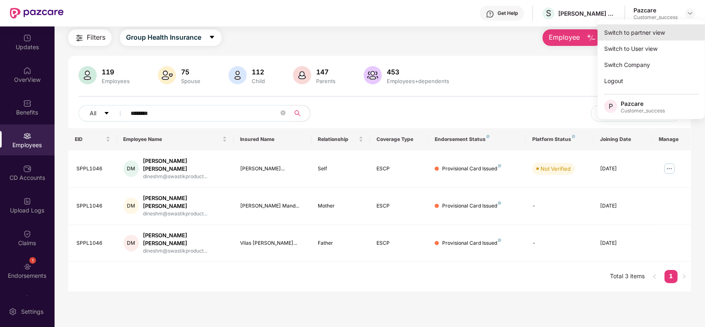 This screenshot has height=327, width=705. I want to click on img: svg+xml;base64,PHN2ZyBpZD0iRHJvcGRvd24tMzJ4MzIiIHhtbG5zPSJodHRwOi8vd3d3LnczLm9yZy8yMDAwL3N2ZyIgd2..., so click(690, 13).